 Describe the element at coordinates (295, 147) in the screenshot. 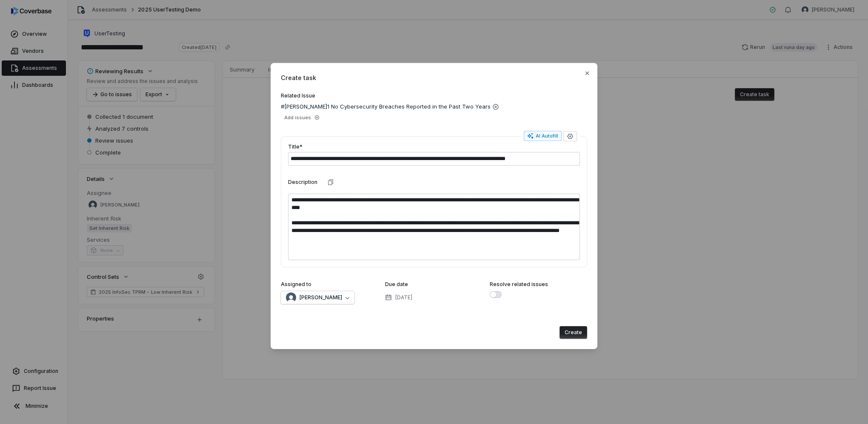

I see `label: Title*` at that location.